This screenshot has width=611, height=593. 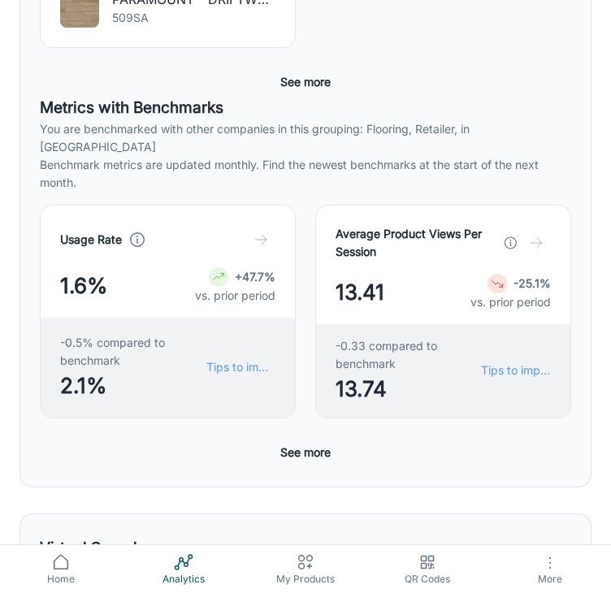 What do you see at coordinates (193, 18) in the screenshot?
I see `p: 509SA` at bounding box center [193, 18].